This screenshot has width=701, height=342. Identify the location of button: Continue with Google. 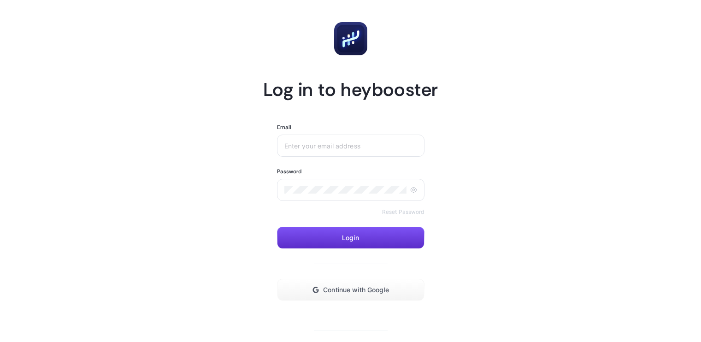
(351, 290).